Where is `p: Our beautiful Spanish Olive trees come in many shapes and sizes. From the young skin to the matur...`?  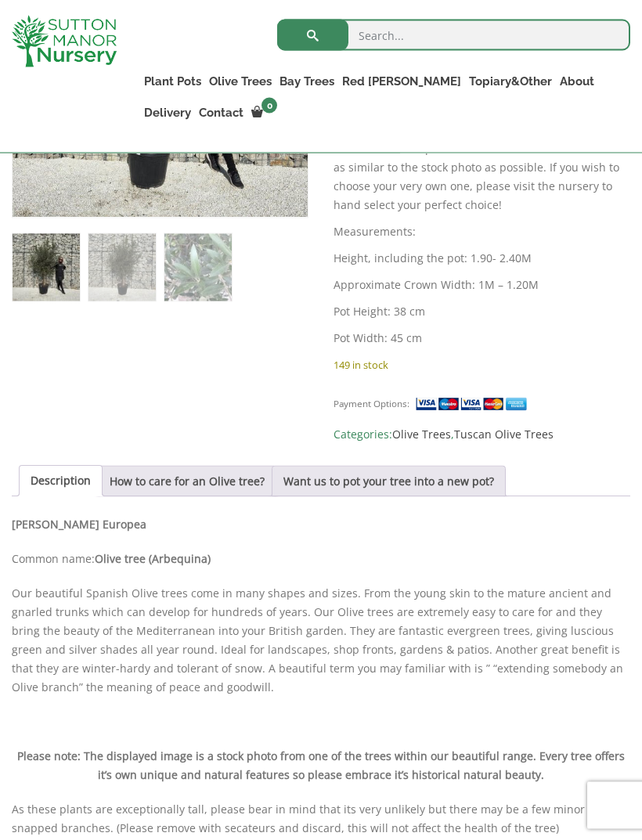 p: Our beautiful Spanish Olive trees come in many shapes and sizes. From the young skin to the matur... is located at coordinates (321, 641).